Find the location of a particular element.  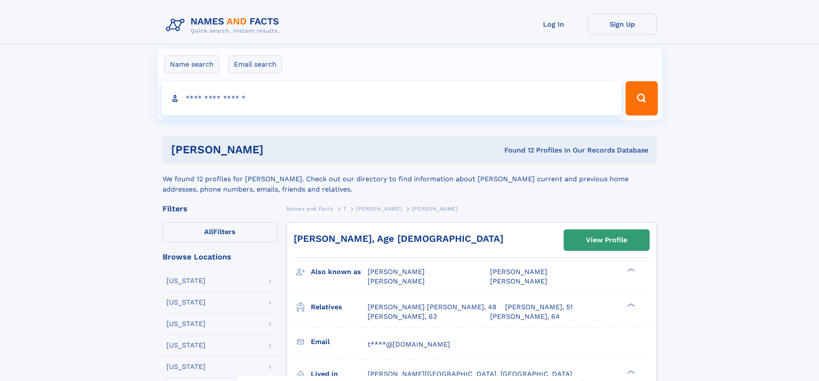

div: Browse Locations is located at coordinates (220, 257).